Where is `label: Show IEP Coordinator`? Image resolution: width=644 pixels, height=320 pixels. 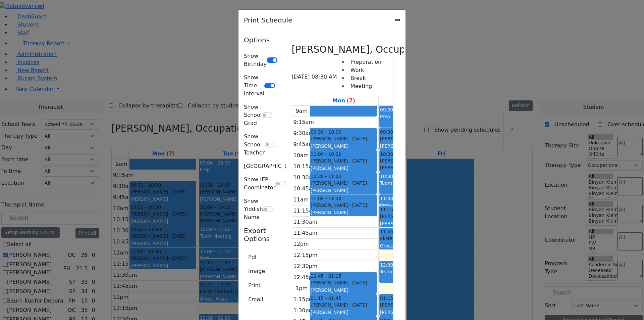
label: Show IEP Coordinator is located at coordinates (260, 184).